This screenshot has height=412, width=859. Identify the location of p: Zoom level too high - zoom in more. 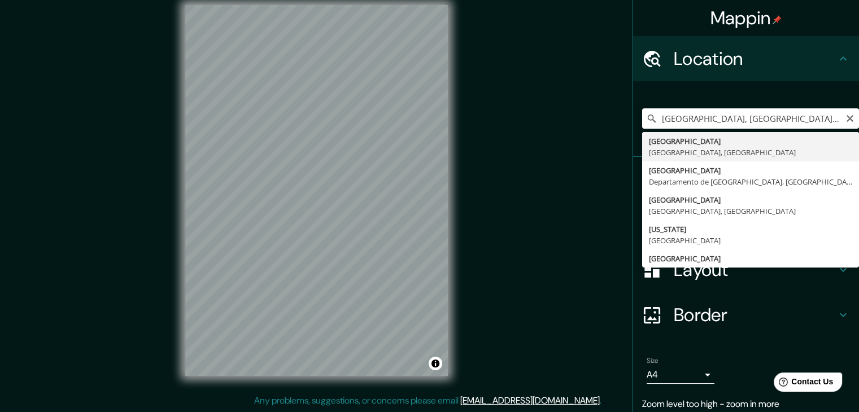
(746, 404).